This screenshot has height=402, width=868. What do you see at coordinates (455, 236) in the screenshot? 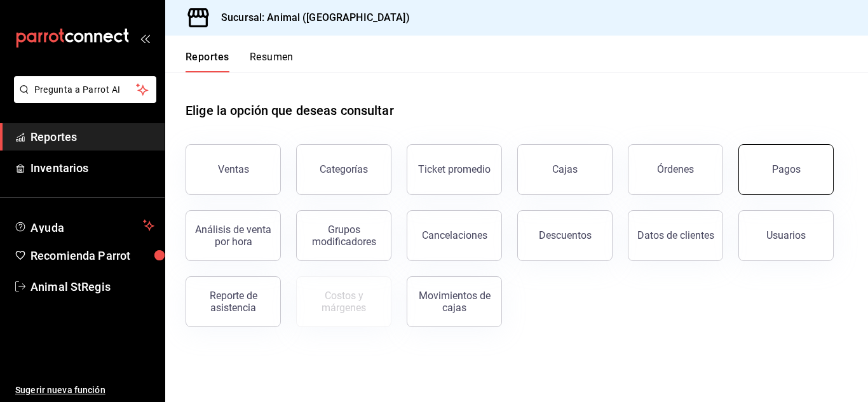
I see `button: Cancelaciones` at bounding box center [455, 236].